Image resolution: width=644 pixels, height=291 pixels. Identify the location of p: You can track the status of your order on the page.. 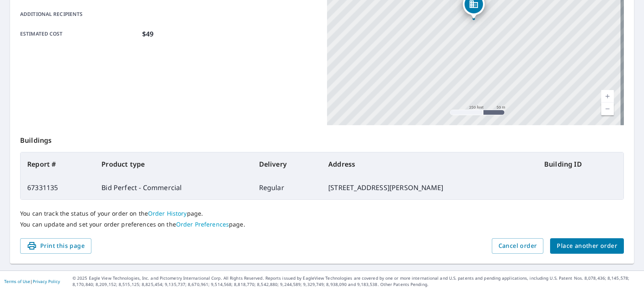
(322, 213).